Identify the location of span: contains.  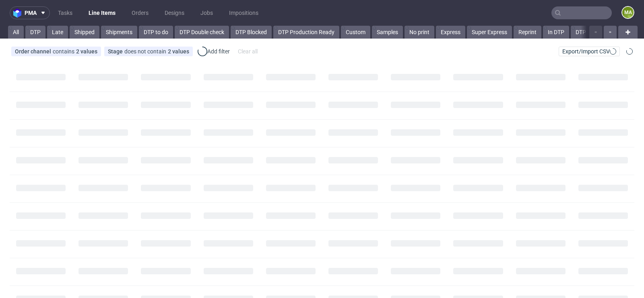
(64, 52).